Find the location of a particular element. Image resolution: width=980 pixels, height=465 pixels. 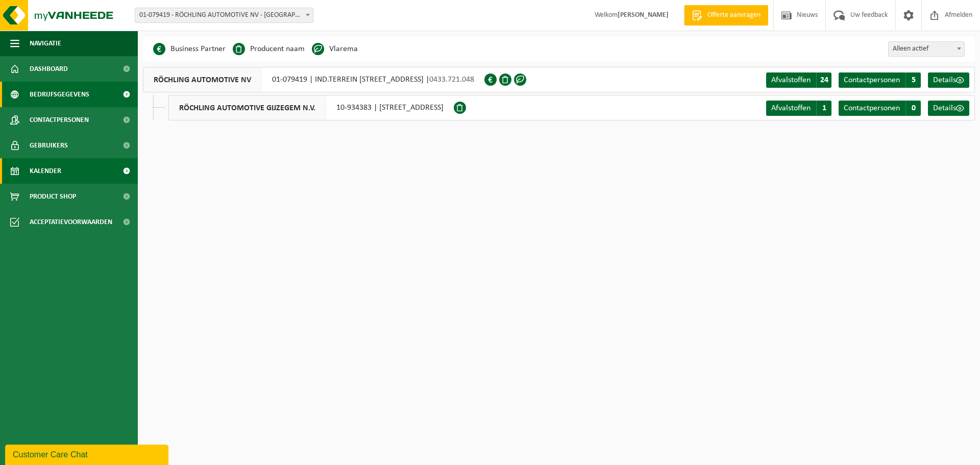

span: Gebruikers is located at coordinates (49, 146).